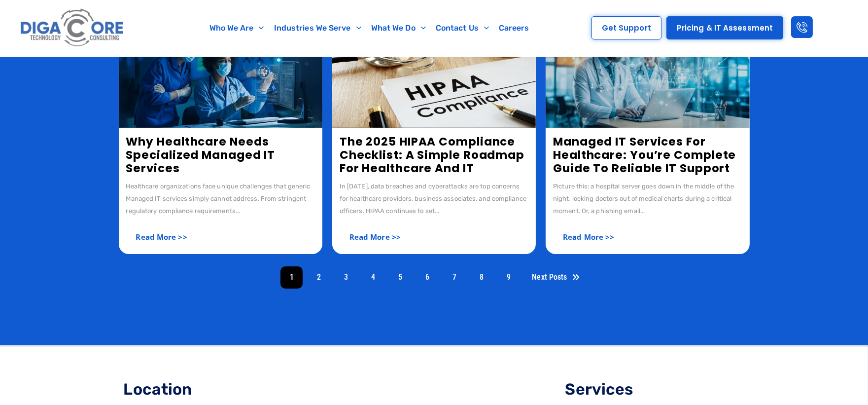 This screenshot has width=868, height=405. Describe the element at coordinates (434, 79) in the screenshot. I see `img: HIPAA compliance checklist` at that location.